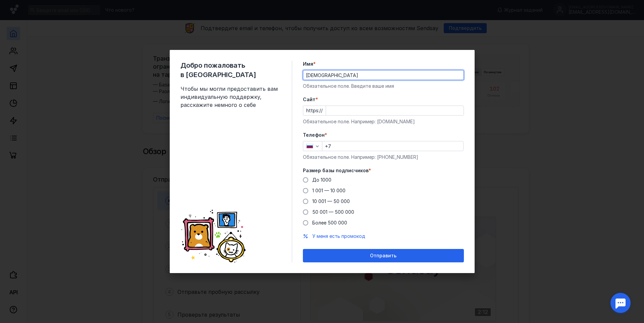  I want to click on span: 10 001 — 50 000, so click(331, 201).